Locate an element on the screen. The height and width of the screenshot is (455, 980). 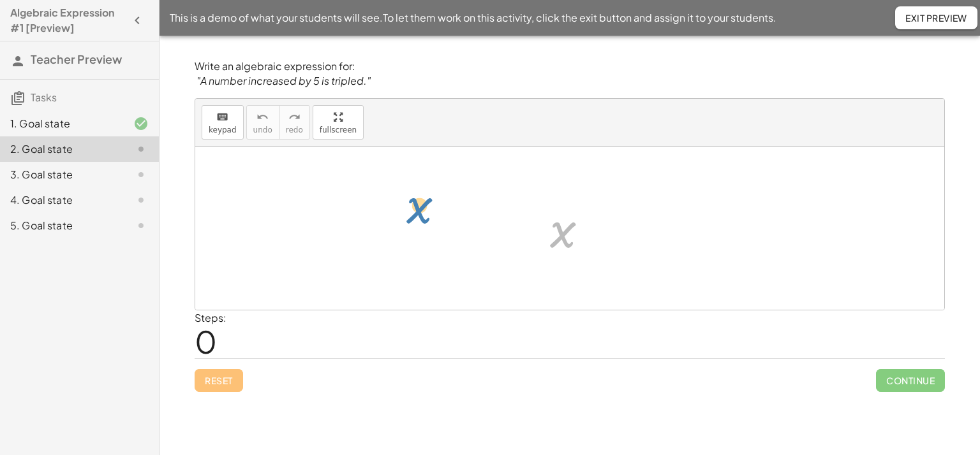
div: 4. Goal state is located at coordinates (61, 200).